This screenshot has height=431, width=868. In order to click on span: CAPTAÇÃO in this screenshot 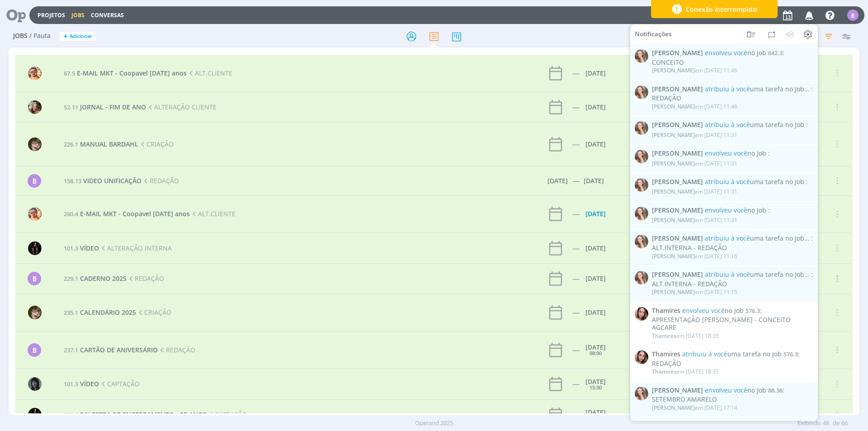, I will do `click(226, 414)`.